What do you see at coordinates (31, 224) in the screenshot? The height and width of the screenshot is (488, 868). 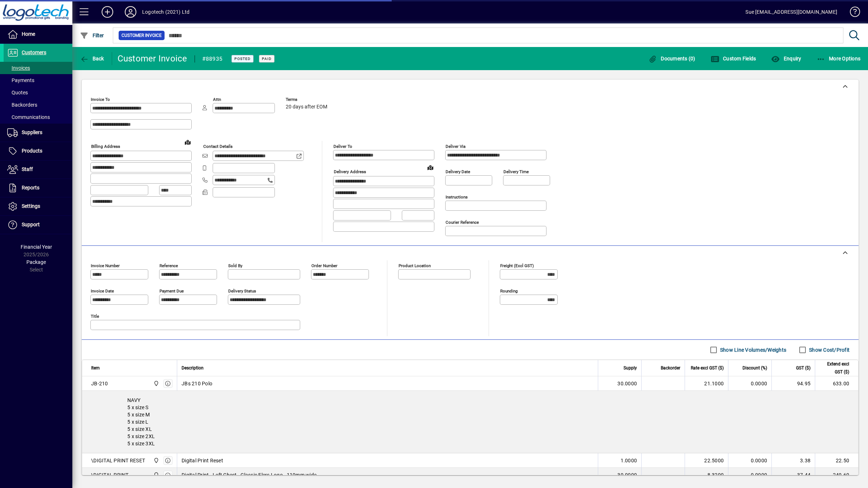 I see `span: Support` at bounding box center [31, 224].